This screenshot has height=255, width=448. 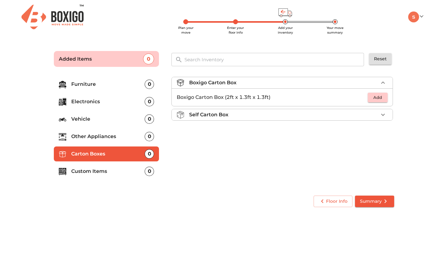 I want to click on p: Boxigo Carton Box, so click(x=213, y=83).